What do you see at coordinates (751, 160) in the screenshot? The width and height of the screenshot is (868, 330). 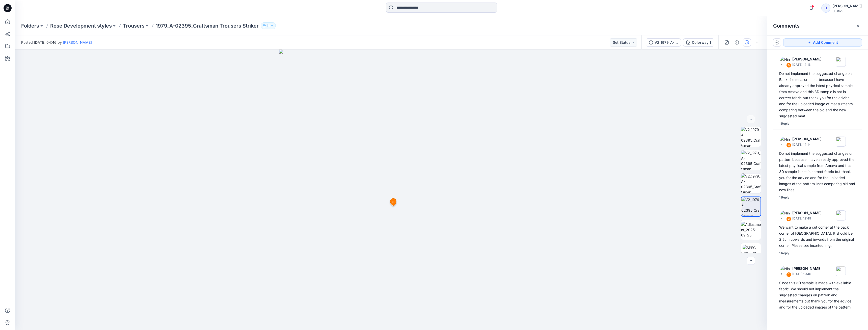 I see `img: V2_1979_A-02395_Craftsman Trousers Striker_Colorway 1_Back` at bounding box center [751, 160].